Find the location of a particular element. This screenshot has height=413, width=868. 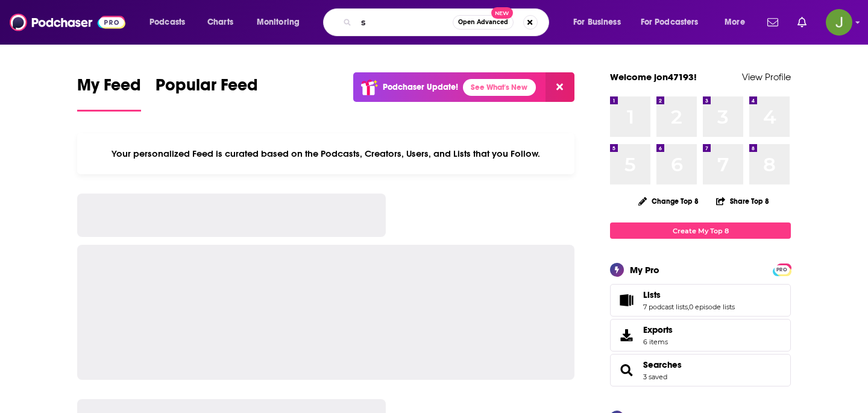

span: PRO is located at coordinates (782, 269).